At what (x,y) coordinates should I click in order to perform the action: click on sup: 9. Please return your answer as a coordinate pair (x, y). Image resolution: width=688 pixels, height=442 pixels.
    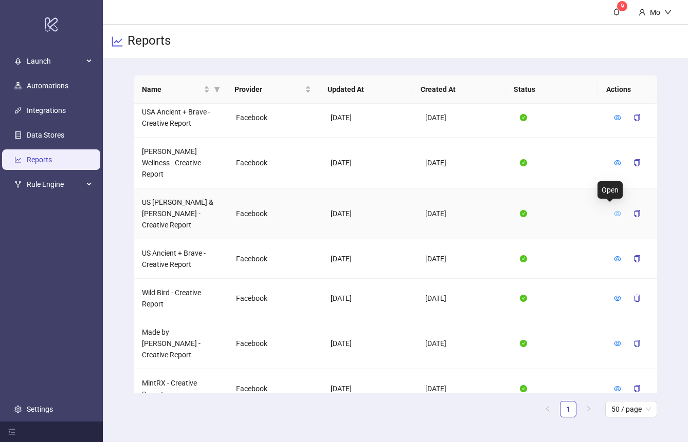
    Looking at the image, I should click on (622, 6).